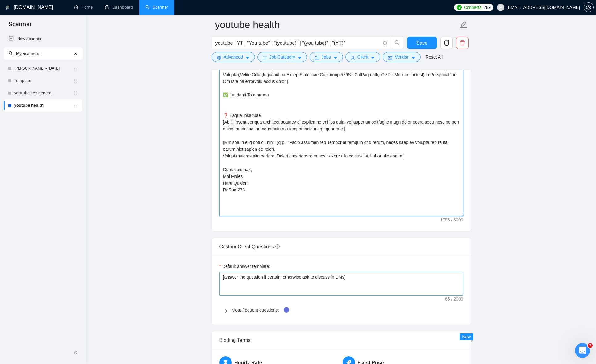 This screenshot has width=596, height=364. Describe the element at coordinates (459, 7) in the screenshot. I see `img: upwork-logo.png` at that location.